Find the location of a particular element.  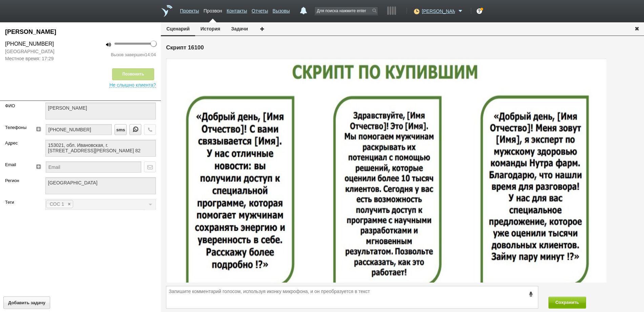

span: Местное время: 17:29 is located at coordinates (40, 59).